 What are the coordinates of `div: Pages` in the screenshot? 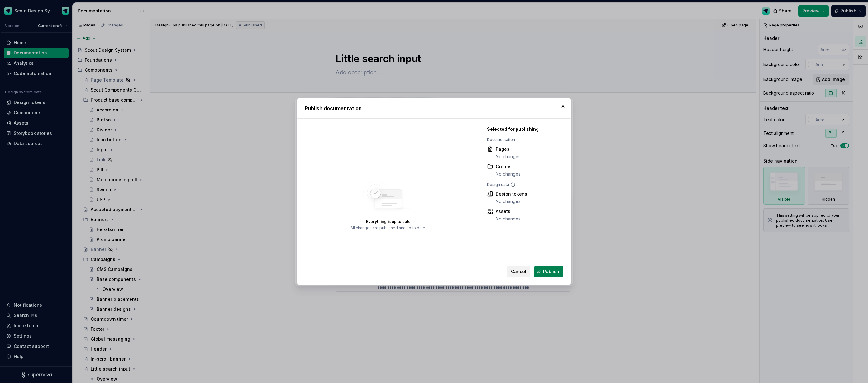 It's located at (508, 149).